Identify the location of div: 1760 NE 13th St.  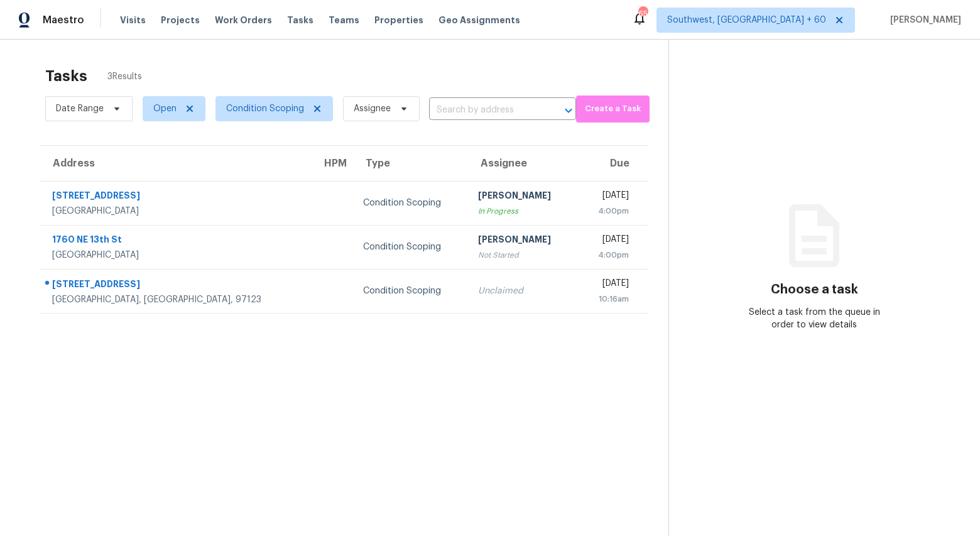
(176, 241).